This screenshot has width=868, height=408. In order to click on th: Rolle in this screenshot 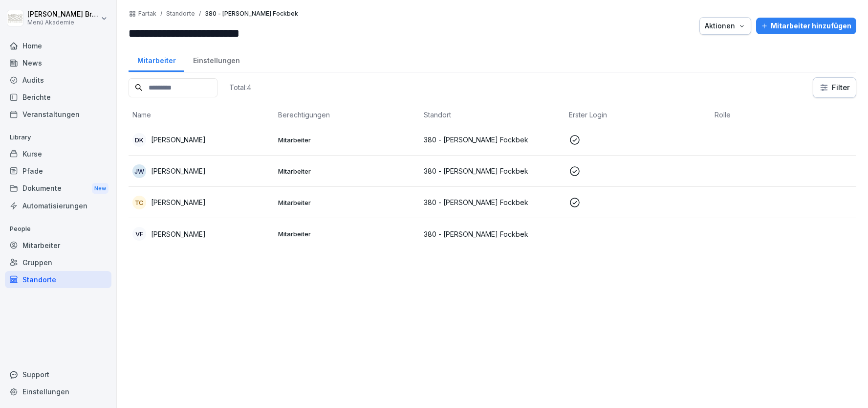, I will do `click(784, 115)`.